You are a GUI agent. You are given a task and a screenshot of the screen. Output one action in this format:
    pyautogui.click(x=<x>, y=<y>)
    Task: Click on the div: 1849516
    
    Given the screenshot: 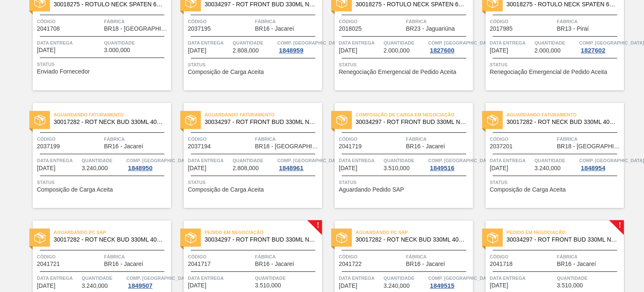 What is the action you would take?
    pyautogui.click(x=442, y=168)
    